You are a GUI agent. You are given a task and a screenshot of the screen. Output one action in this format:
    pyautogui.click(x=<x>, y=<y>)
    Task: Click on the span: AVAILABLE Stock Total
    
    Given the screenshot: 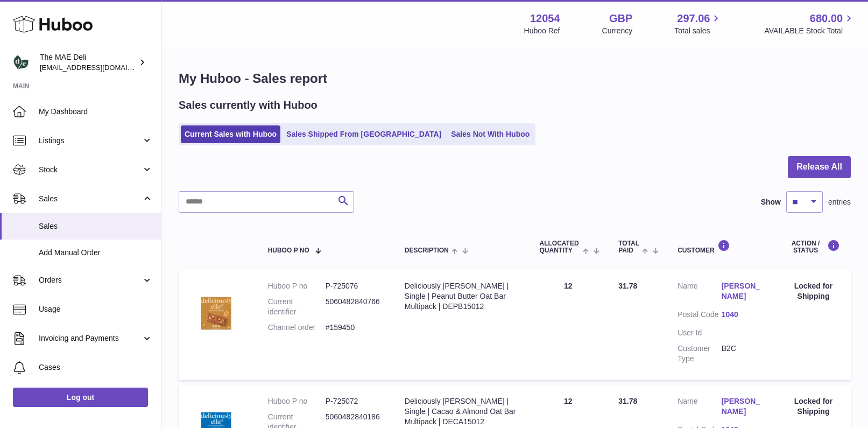 What is the action you would take?
    pyautogui.click(x=809, y=31)
    